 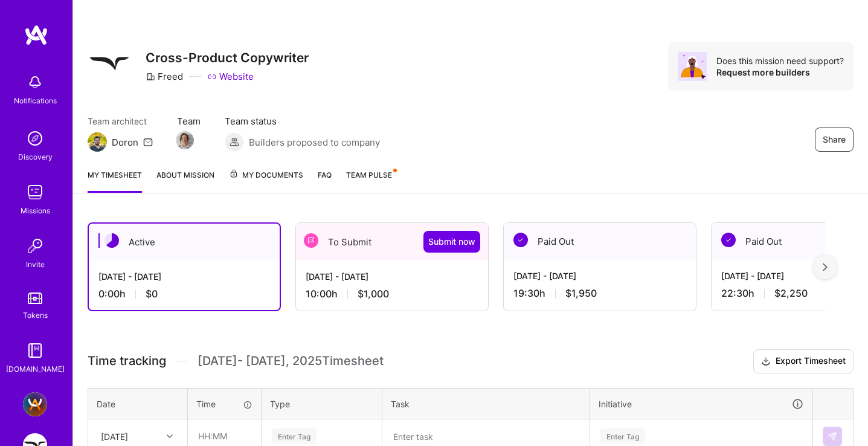 What do you see at coordinates (230, 77) in the screenshot?
I see `a: Website` at bounding box center [230, 77].